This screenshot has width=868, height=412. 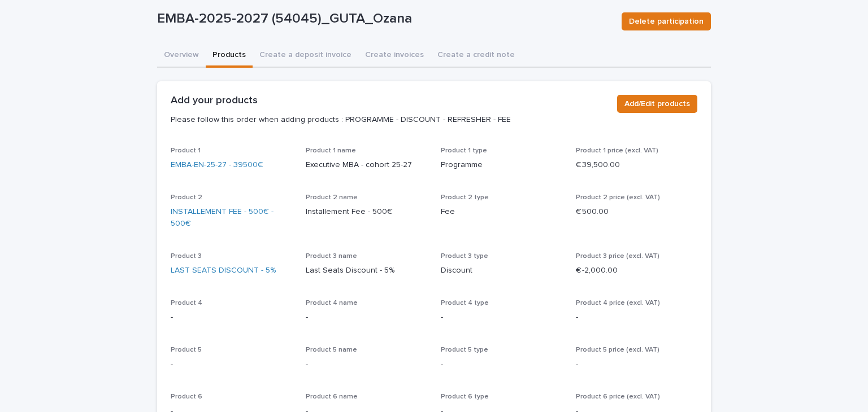 I want to click on button: Products, so click(x=229, y=56).